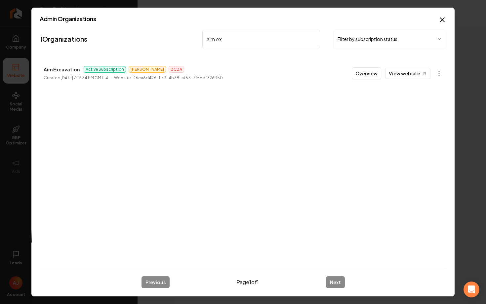 This screenshot has width=486, height=304. I want to click on span: Page 1 of 1, so click(248, 282).